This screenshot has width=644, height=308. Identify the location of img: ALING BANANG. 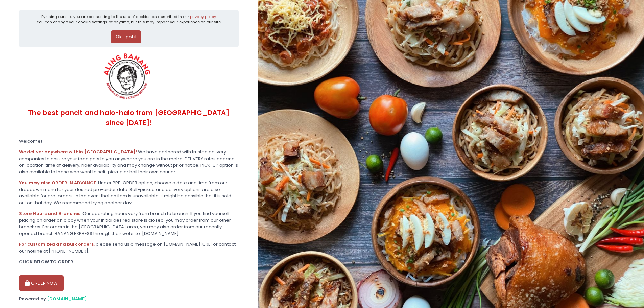
(127, 76).